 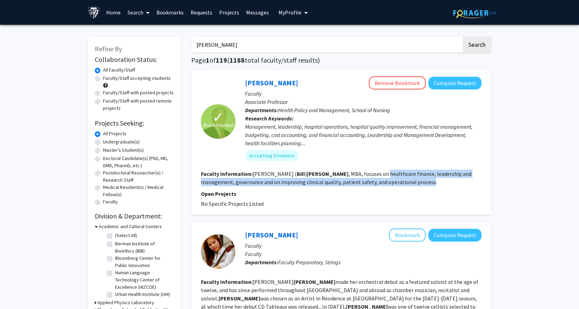 I want to click on img: Johns Hopkins University Logo, so click(x=94, y=12).